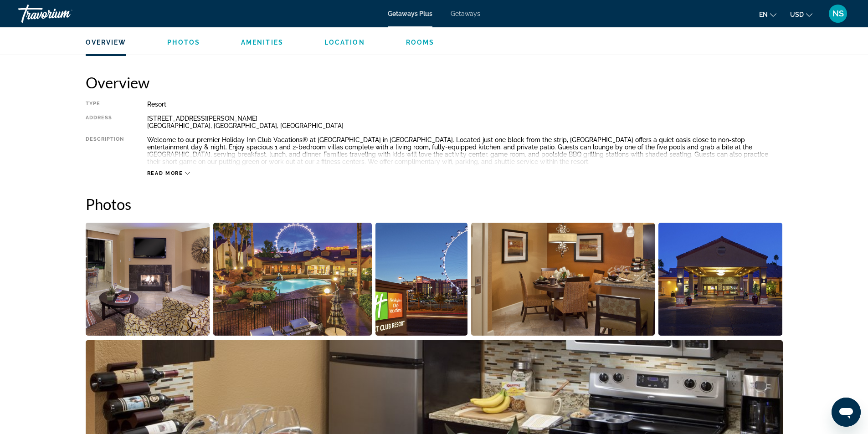 This screenshot has width=868, height=434. I want to click on span: en, so click(763, 15).